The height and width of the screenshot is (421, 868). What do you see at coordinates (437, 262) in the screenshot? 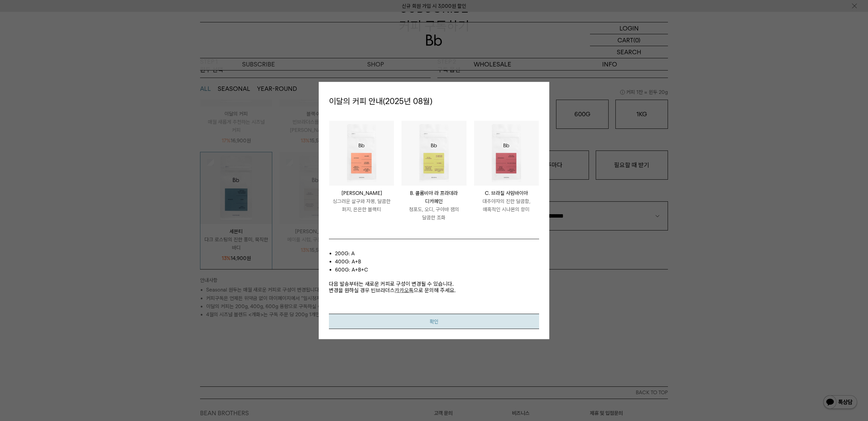
I see `li: 400g: A+B` at bounding box center [437, 262].